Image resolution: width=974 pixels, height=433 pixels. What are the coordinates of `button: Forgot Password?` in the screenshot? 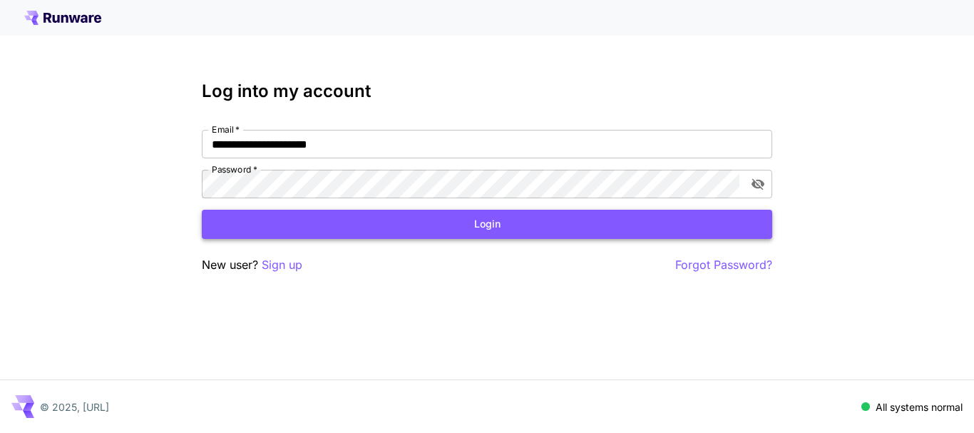 It's located at (724, 265).